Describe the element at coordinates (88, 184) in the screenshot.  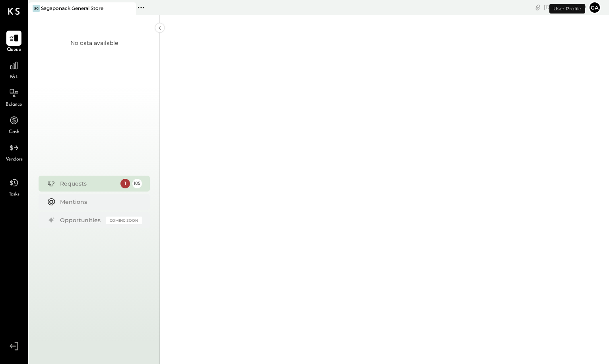
I see `div: Requests` at that location.